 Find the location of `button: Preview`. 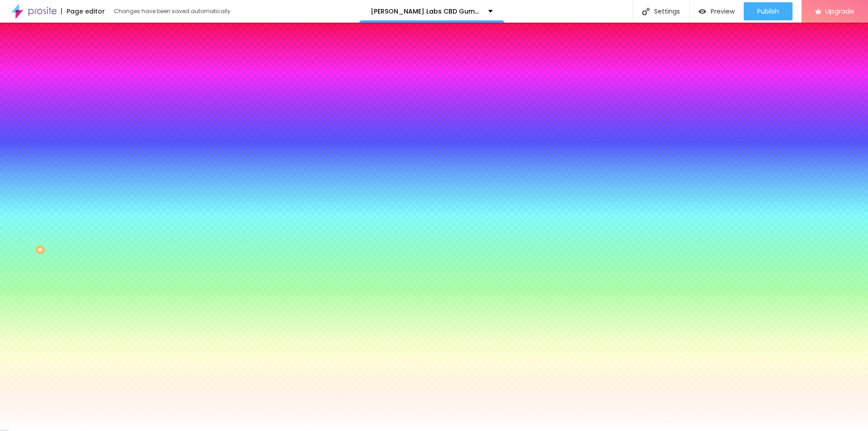

button: Preview is located at coordinates (716, 12).